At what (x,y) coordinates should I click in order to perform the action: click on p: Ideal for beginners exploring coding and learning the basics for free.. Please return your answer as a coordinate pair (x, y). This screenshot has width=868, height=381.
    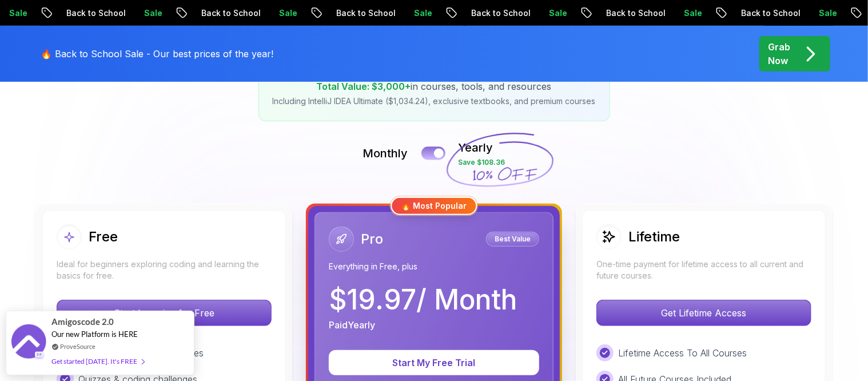
    Looking at the image, I should click on (164, 270).